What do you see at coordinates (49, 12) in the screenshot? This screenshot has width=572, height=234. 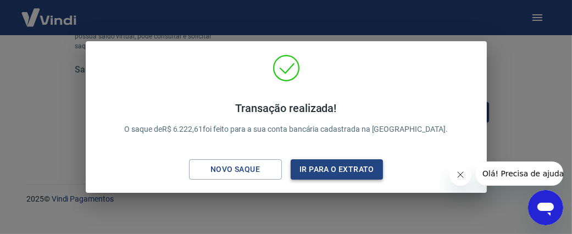 I see `span: Olá! Precisa de ajuda?` at bounding box center [49, 12].